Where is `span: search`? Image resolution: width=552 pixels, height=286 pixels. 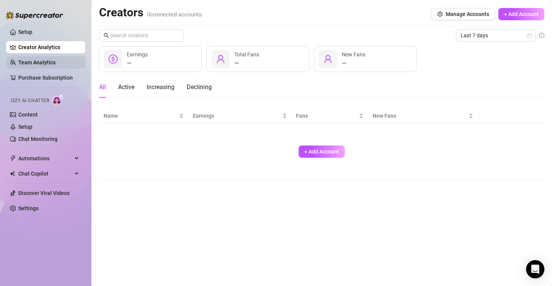
span: search is located at coordinates (106, 35).